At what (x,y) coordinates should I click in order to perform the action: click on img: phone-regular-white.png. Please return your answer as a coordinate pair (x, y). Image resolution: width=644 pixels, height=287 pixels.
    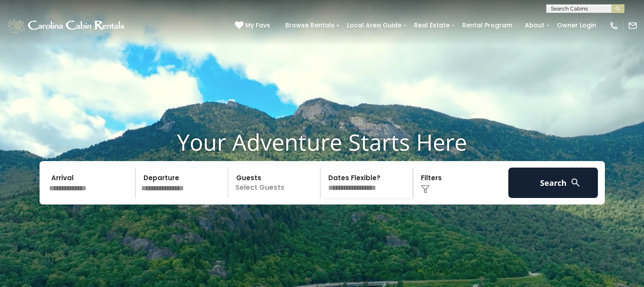
    Looking at the image, I should click on (614, 26).